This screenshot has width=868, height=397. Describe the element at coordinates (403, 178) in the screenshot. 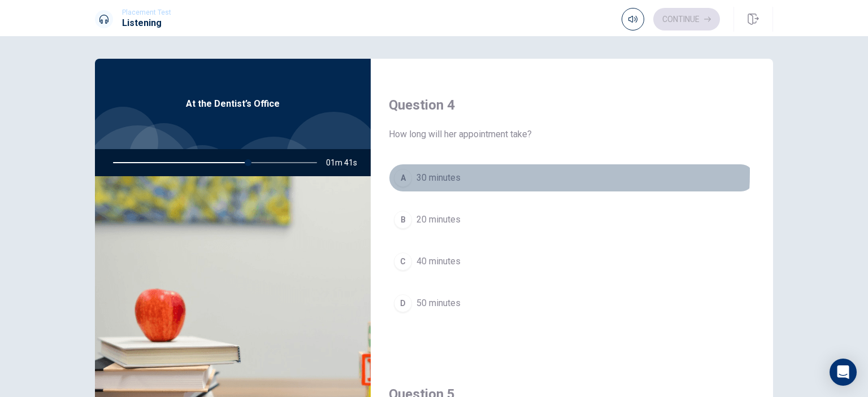

I see `div: A` at that location.